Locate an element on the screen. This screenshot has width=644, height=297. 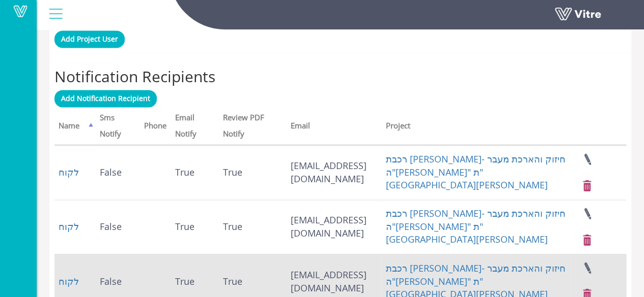
span: Add Notification Recipient is located at coordinates (106, 98).